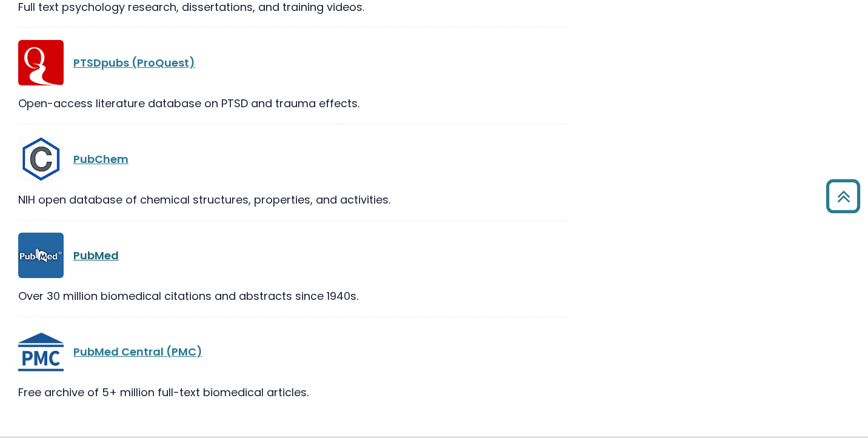 This screenshot has width=868, height=438. Describe the element at coordinates (293, 199) in the screenshot. I see `div: NIH open database of chemical structures, properties, and activities.` at that location.